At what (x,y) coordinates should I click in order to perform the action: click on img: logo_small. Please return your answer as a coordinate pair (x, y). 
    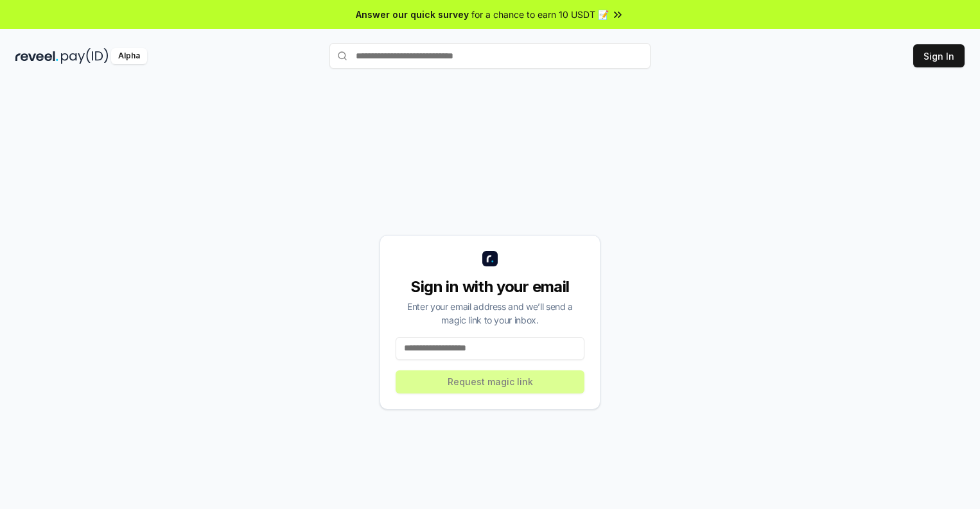
    Looking at the image, I should click on (490, 259).